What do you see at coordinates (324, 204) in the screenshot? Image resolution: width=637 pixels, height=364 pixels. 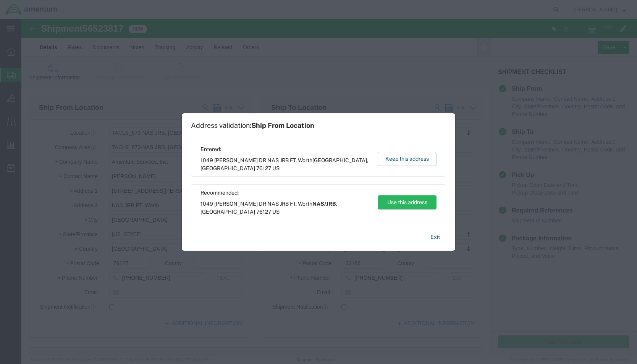 I see `span: NAS/JRB` at bounding box center [324, 204].